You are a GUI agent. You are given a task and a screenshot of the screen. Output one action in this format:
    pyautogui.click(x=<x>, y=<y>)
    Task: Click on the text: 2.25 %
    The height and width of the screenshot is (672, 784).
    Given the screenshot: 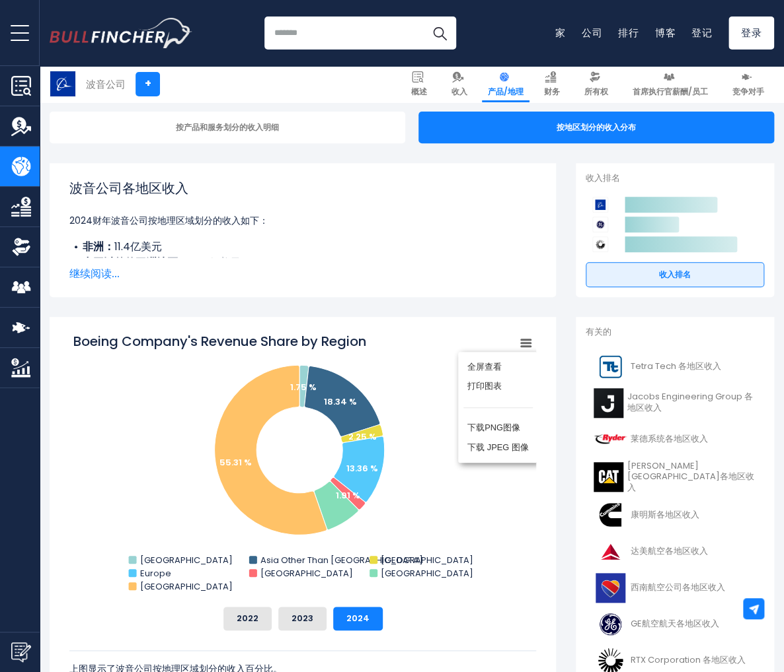 What is the action you would take?
    pyautogui.click(x=362, y=437)
    